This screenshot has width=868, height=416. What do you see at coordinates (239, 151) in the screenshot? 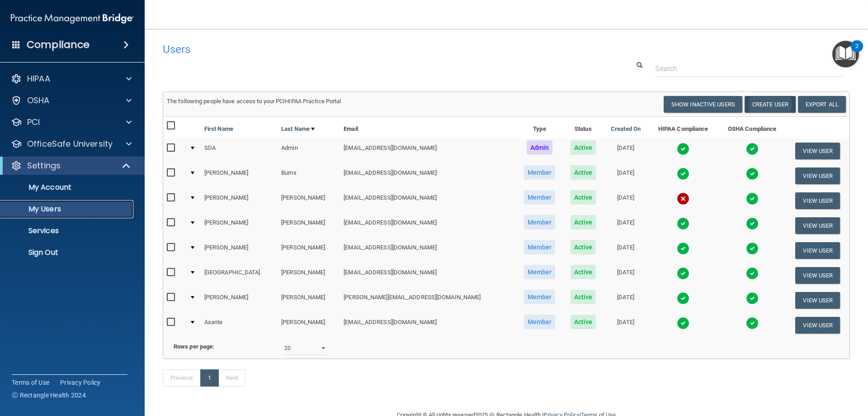
I see `td: SDA` at bounding box center [239, 151].